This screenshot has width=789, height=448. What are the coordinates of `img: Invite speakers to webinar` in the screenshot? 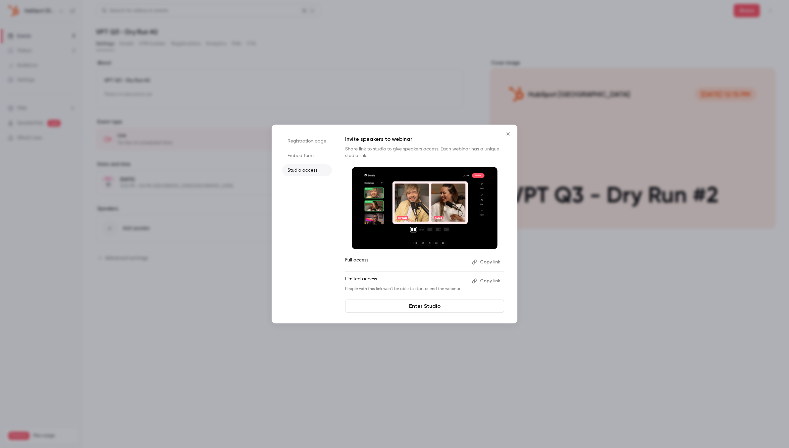 It's located at (424, 208).